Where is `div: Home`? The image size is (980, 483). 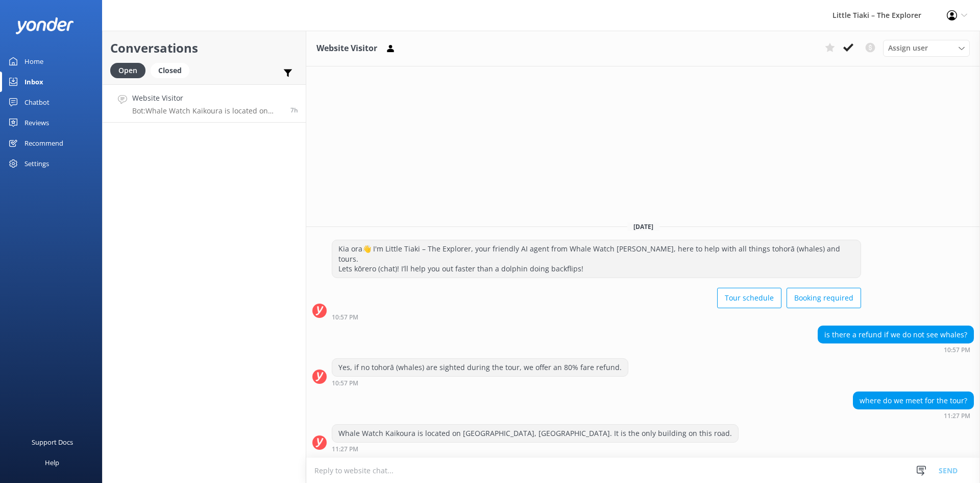 div: Home is located at coordinates (33, 61).